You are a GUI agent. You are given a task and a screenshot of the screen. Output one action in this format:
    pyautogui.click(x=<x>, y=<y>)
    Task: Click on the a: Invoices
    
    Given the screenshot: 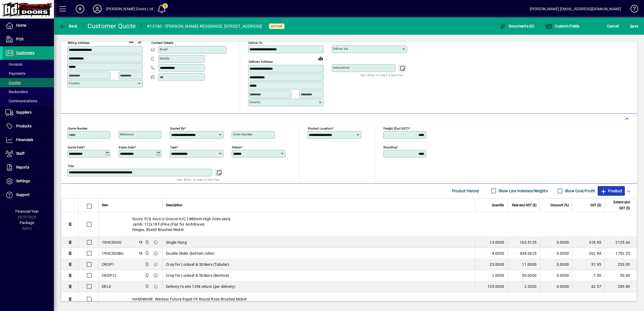 What is the action you would take?
    pyautogui.click(x=28, y=65)
    